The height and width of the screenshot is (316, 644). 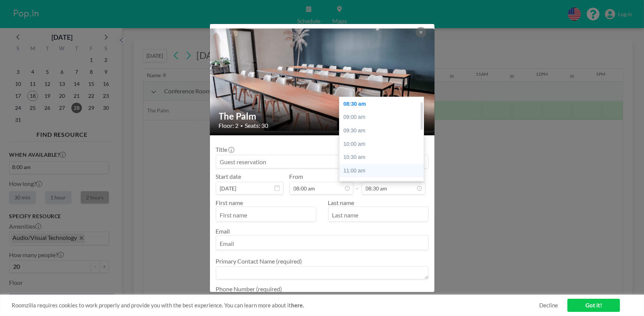 What do you see at coordinates (549, 305) in the screenshot?
I see `a: Decline` at bounding box center [549, 305].